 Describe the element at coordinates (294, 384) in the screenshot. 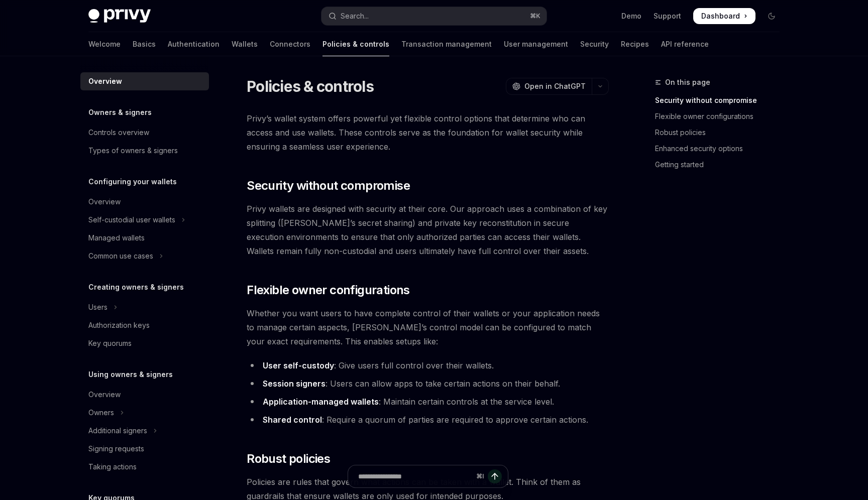

I see `strong: Session signers` at that location.